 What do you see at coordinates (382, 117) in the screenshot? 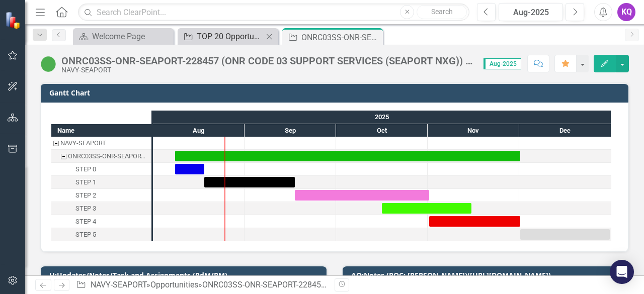
I see `div: 2025` at bounding box center [382, 117].